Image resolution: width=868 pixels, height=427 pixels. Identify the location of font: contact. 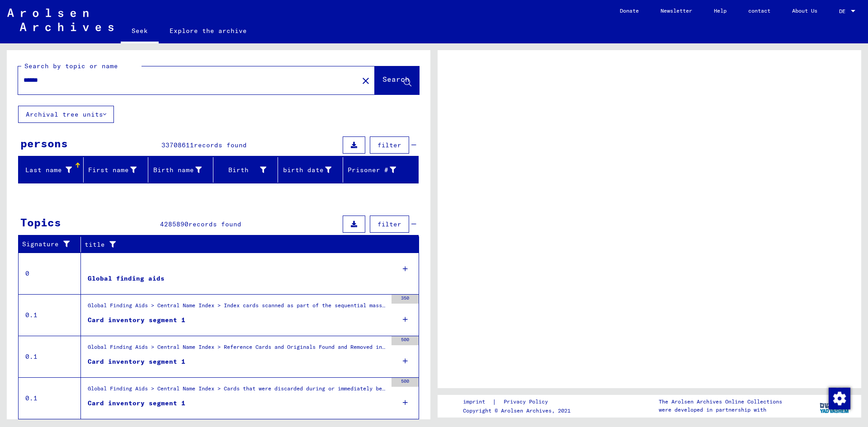
(759, 10).